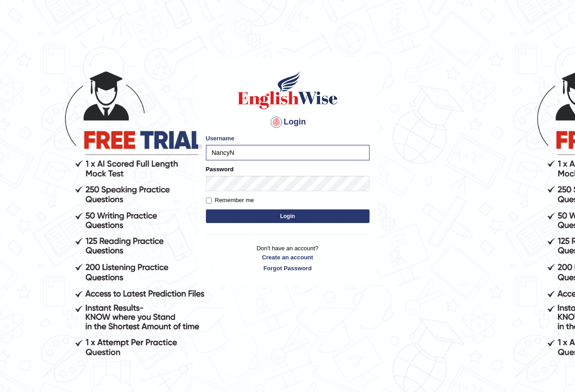  What do you see at coordinates (288, 269) in the screenshot?
I see `a: Forgot Password` at bounding box center [288, 269].